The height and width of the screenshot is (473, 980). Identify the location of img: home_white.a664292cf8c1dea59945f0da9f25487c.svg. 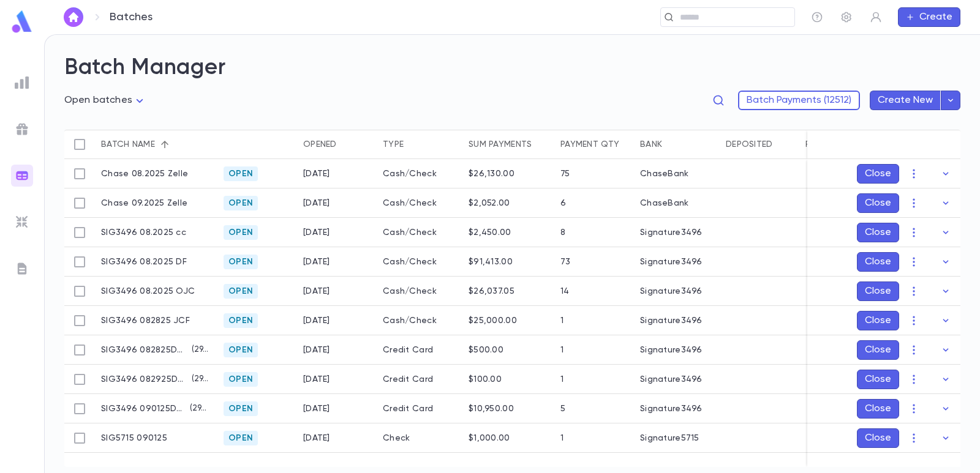
(74, 17).